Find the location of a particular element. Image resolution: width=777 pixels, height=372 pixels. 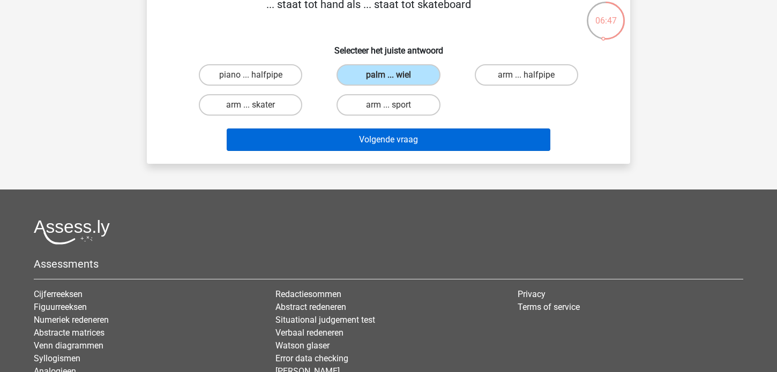

a: Error data checking is located at coordinates (312, 358).